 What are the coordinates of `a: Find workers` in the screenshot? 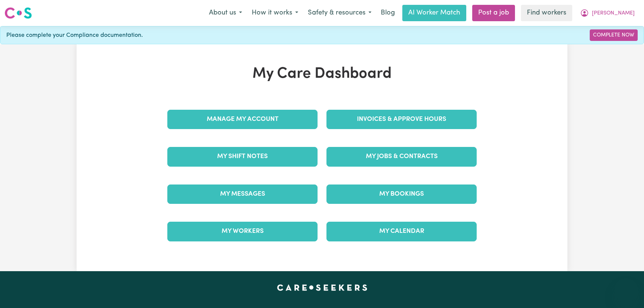 It's located at (546, 13).